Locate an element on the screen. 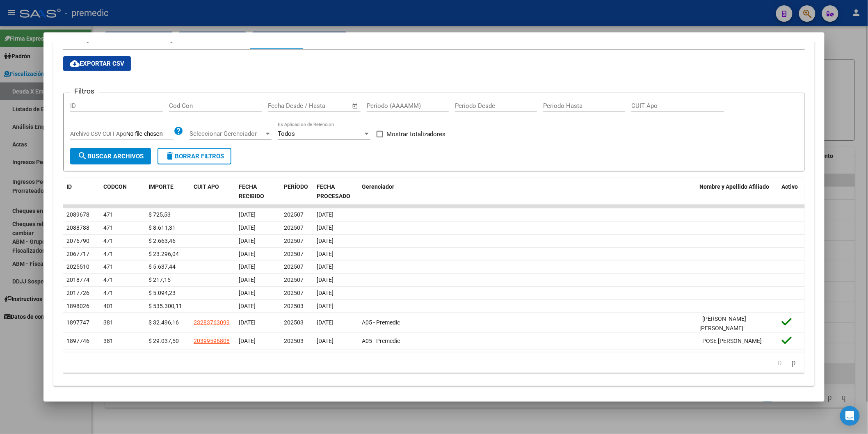  span: 23283763099 is located at coordinates (212, 323).